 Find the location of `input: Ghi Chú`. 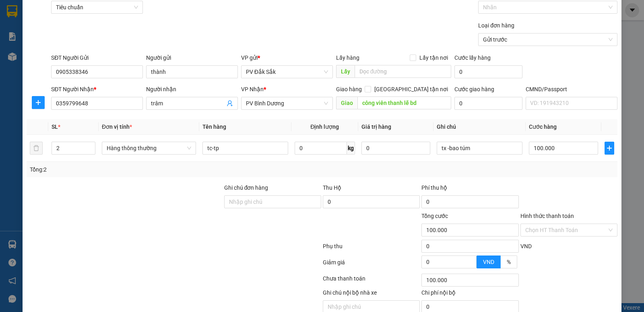

input: Ghi Chú is located at coordinates (480, 148).